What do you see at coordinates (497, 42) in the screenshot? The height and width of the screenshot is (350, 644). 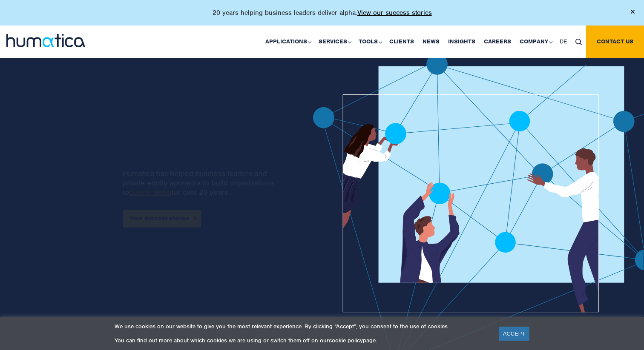 I see `a: Careers` at bounding box center [497, 42].